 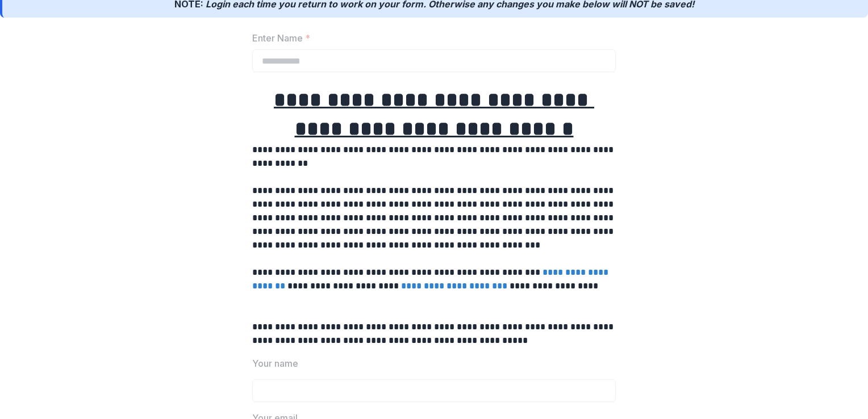 What do you see at coordinates (431, 38) in the screenshot?
I see `label: Enter Name` at bounding box center [431, 38].